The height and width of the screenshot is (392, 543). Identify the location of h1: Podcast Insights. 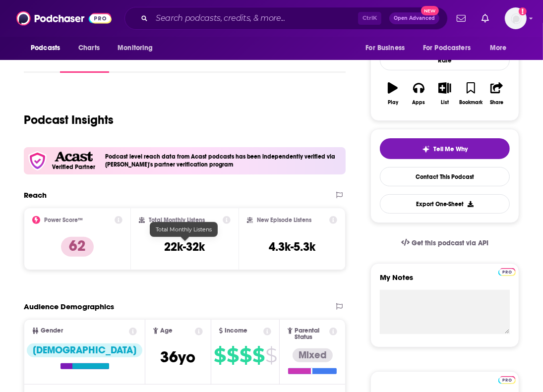
(68, 120).